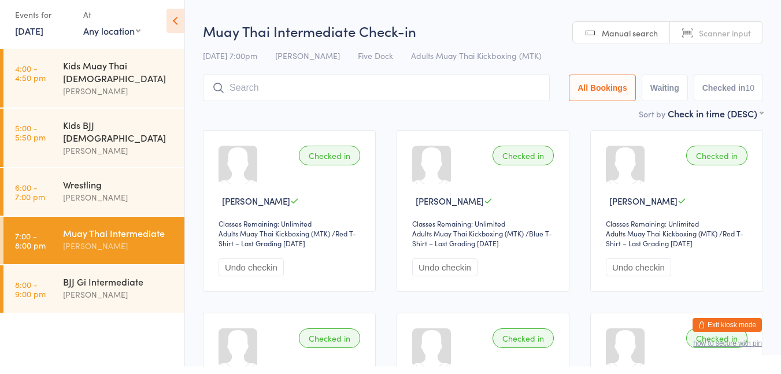 This screenshot has height=374, width=781. Describe the element at coordinates (715, 121) in the screenshot. I see `div: Check in time (DESC)` at that location.